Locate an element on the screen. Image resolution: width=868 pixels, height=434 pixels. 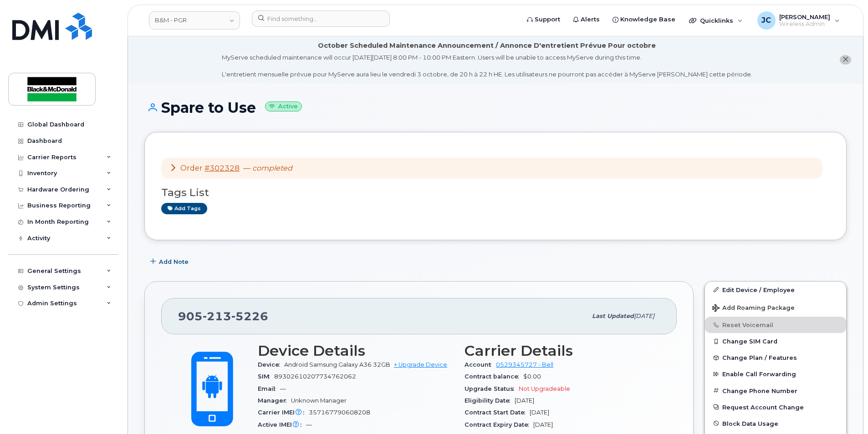
span: 213 is located at coordinates (216, 316).